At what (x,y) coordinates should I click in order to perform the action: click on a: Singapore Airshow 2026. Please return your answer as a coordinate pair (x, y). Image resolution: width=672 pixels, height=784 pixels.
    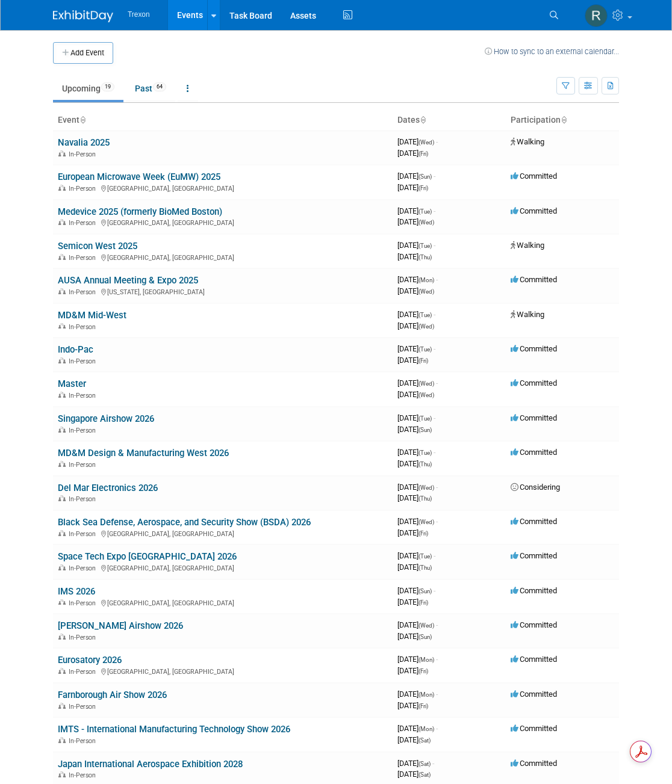
    Looking at the image, I should click on (106, 419).